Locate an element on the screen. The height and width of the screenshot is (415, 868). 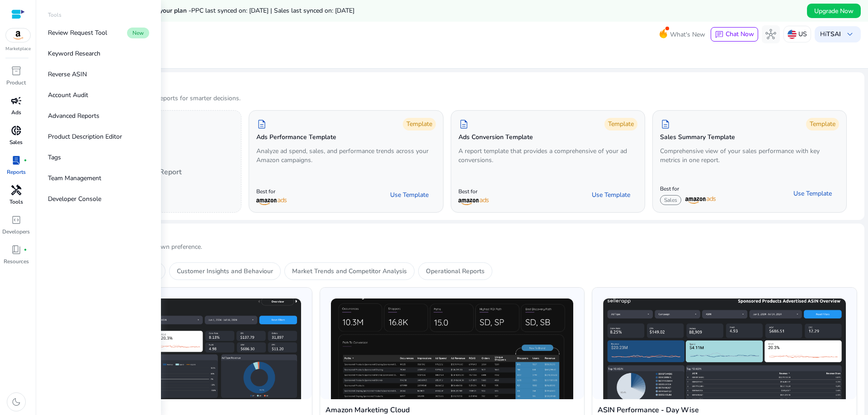
span: dark_mode is located at coordinates (16, 402).